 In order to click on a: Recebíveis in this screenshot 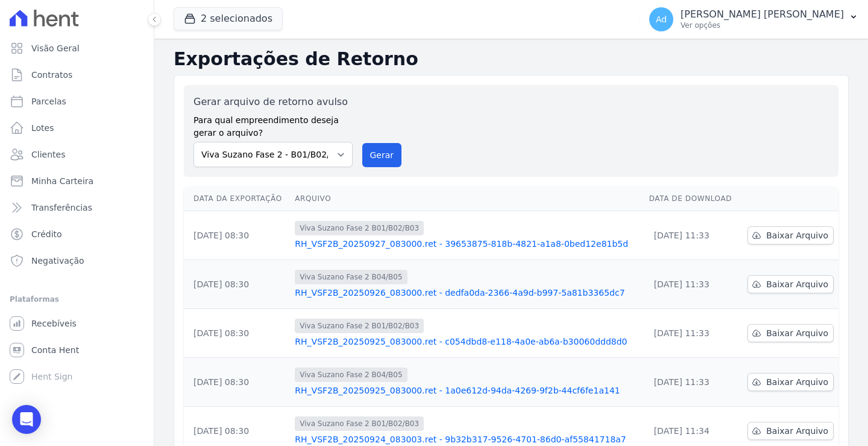, I will do `click(77, 323)`.